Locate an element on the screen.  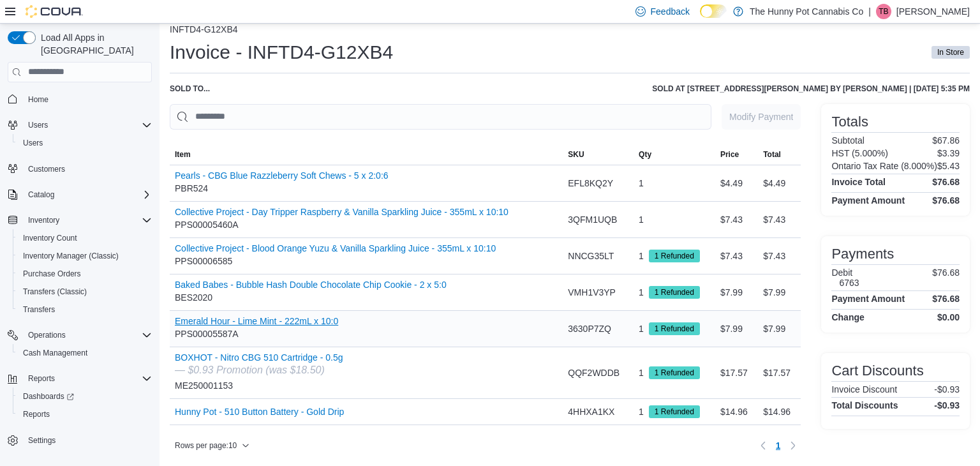
span: Catalog is located at coordinates (88, 195).